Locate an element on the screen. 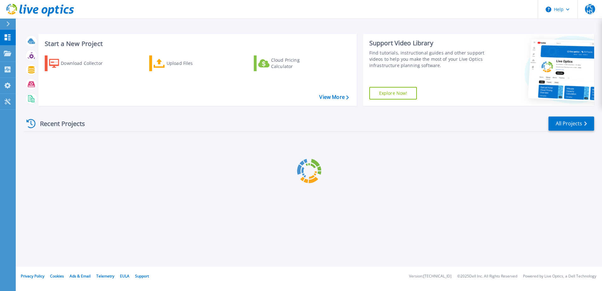  a: Ads & Email is located at coordinates (80, 276).